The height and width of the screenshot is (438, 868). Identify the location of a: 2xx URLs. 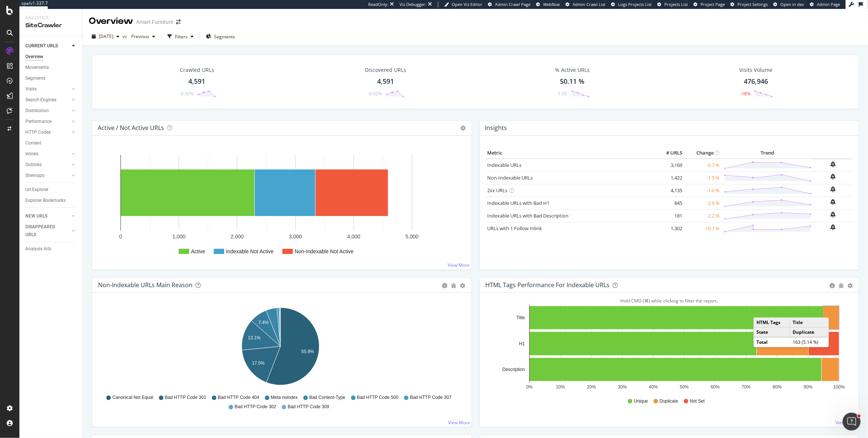
(497, 190).